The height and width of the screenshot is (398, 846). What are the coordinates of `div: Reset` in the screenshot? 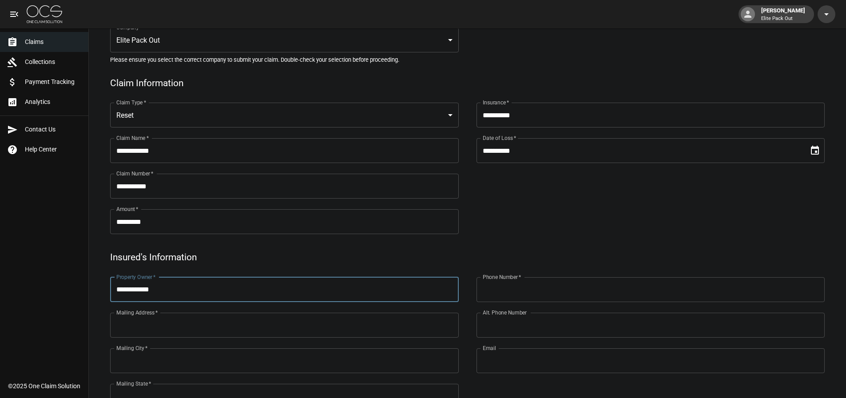 It's located at (284, 115).